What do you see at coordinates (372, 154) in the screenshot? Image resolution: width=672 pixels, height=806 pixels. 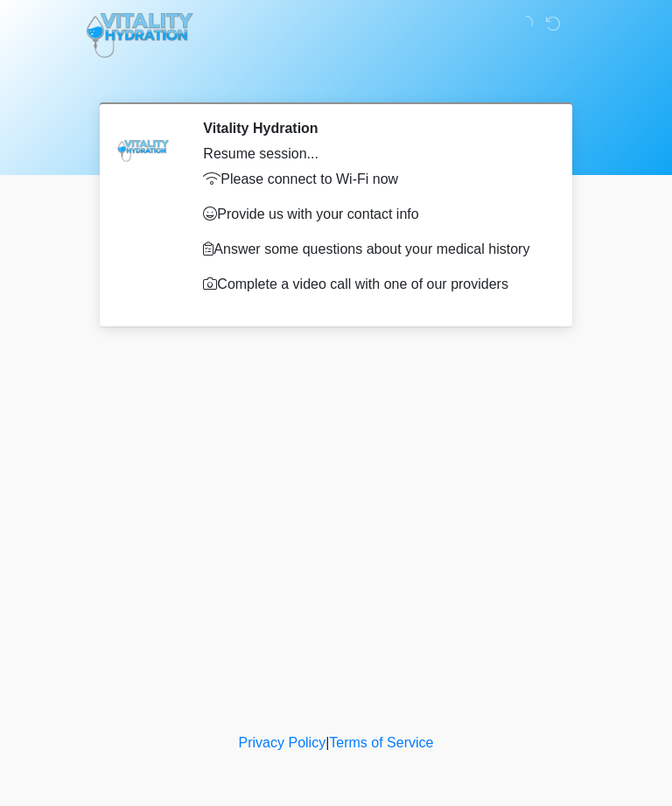 I see `div: Resume session...` at bounding box center [372, 154].